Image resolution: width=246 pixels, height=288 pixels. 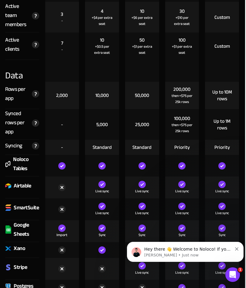 I want to click on div: Up to 1M rows, so click(x=222, y=124).